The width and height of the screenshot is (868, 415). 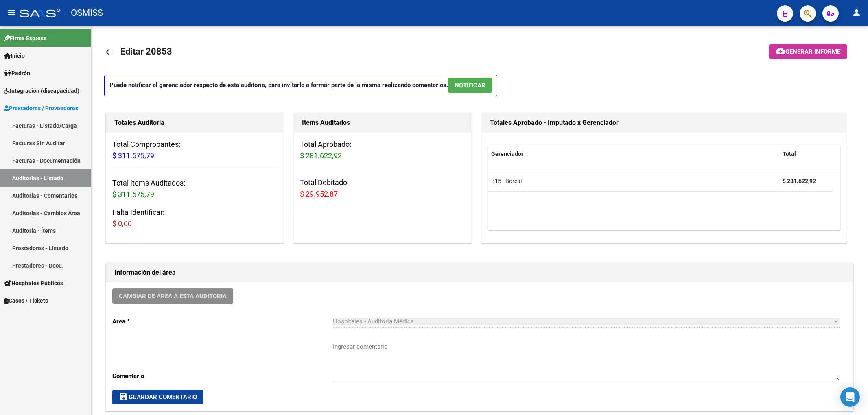 What do you see at coordinates (14, 56) in the screenshot?
I see `span: Inicio` at bounding box center [14, 56].